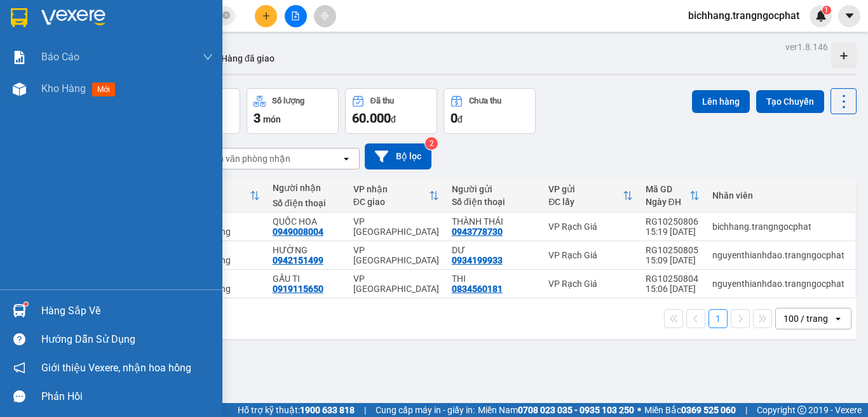  I want to click on div: VP gửi, so click(585, 189).